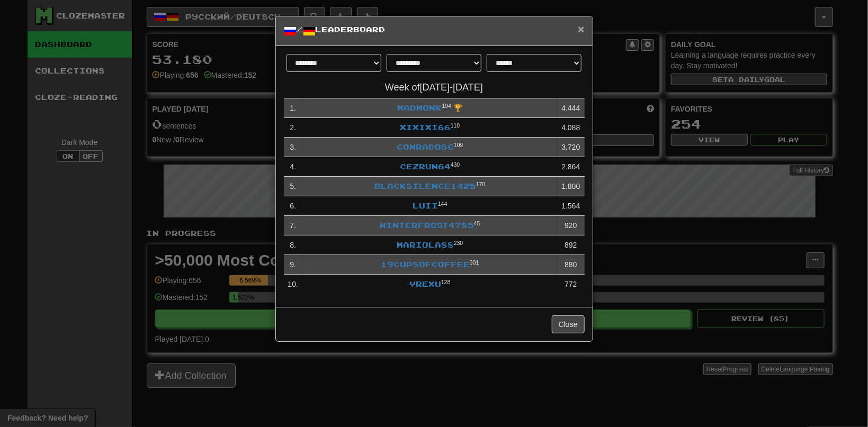 Image resolution: width=868 pixels, height=427 pixels. Describe the element at coordinates (293, 127) in the screenshot. I see `td: 2 .` at that location.